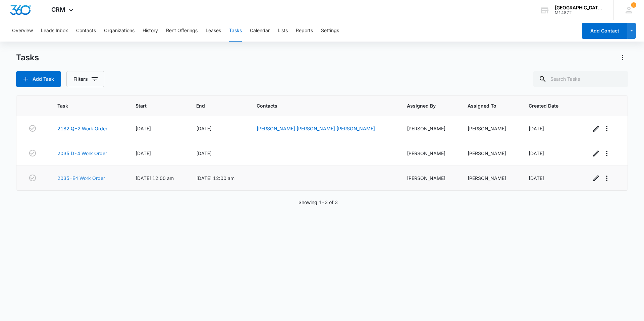 This screenshot has height=321, width=644. I want to click on span: Start, so click(153, 106).